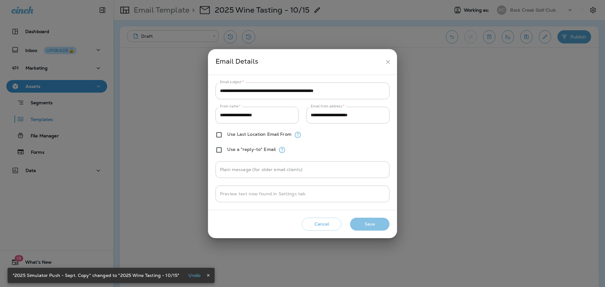 This screenshot has width=605, height=287. I want to click on div: Email Details, so click(299, 62).